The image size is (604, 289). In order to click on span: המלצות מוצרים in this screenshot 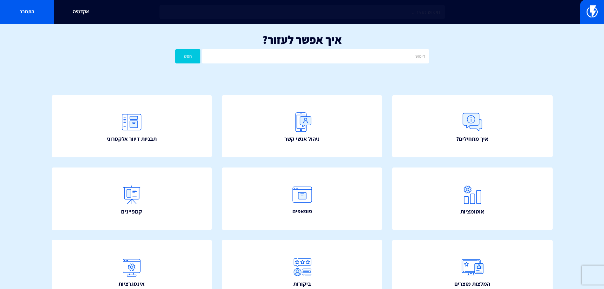, I will do `click(472, 284)`.